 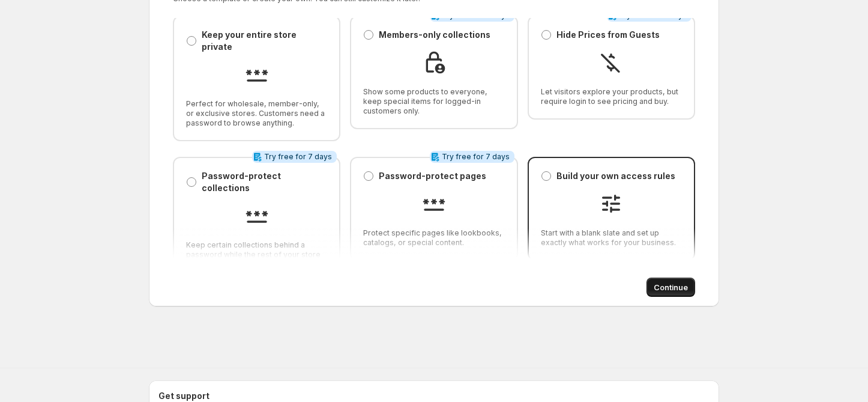 I want to click on span: Keep certain collections behind a password while the rest of your store is open., so click(x=256, y=254).